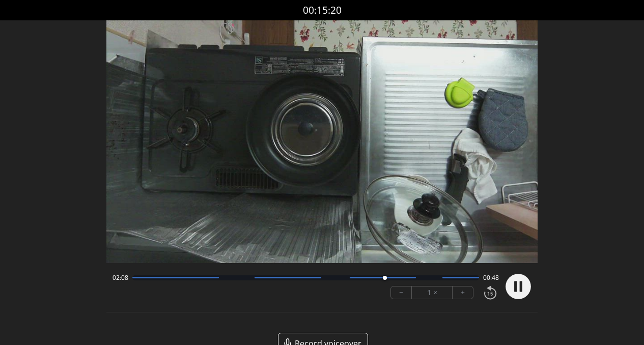 The height and width of the screenshot is (345, 644). What do you see at coordinates (322, 10) in the screenshot?
I see `a: 00:15:20` at bounding box center [322, 10].